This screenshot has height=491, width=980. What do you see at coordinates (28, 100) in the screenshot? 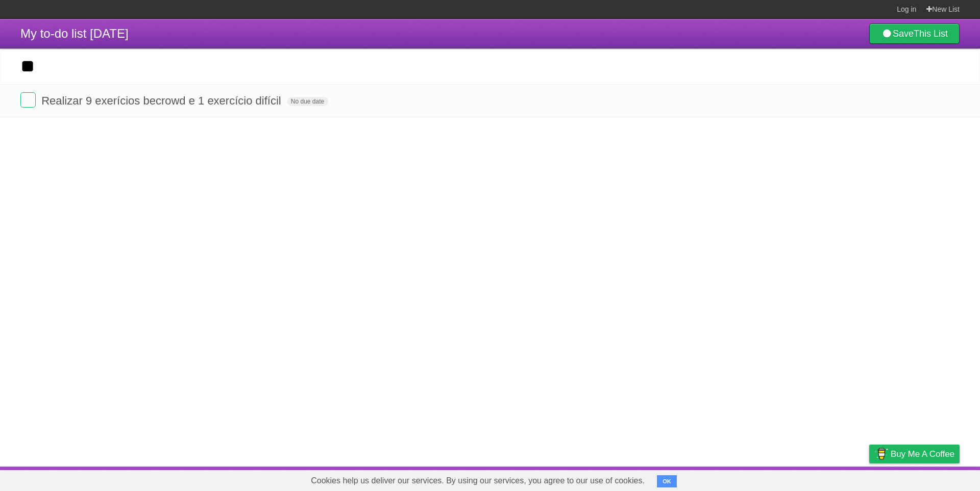
I see `label: Done` at bounding box center [28, 100].